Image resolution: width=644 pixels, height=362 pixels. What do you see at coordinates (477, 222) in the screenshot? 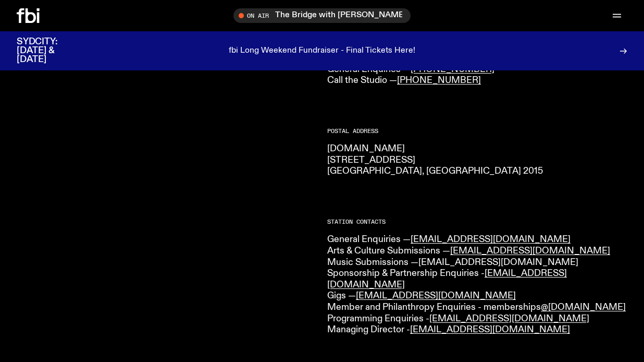
I see `h2: Station Contacts` at bounding box center [477, 222].